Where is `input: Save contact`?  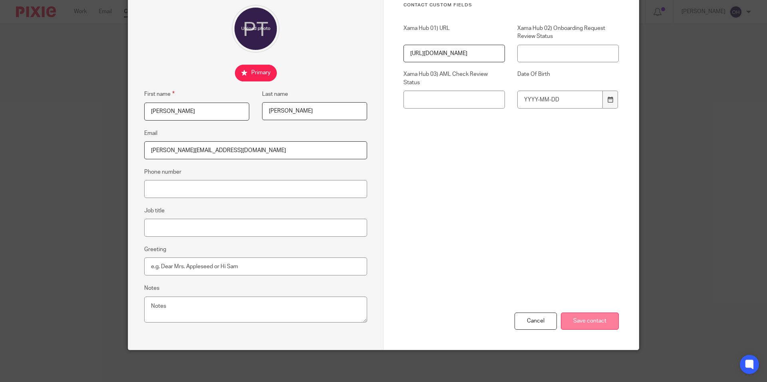 input: Save contact is located at coordinates (590, 321).